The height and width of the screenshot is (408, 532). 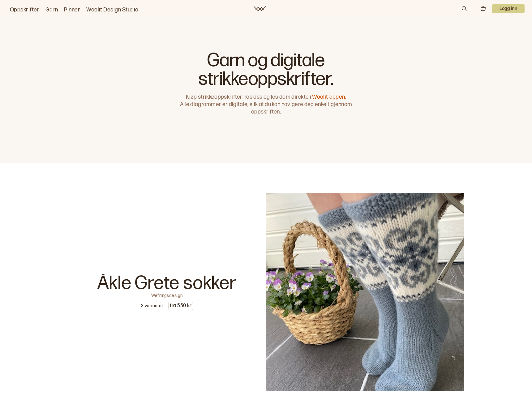 I want to click on img: Wefringsdesign Caroline Nasjonalromantiske sokker som er inspirert av mammas gamle åkle. I Busker..., so click(x=365, y=292).